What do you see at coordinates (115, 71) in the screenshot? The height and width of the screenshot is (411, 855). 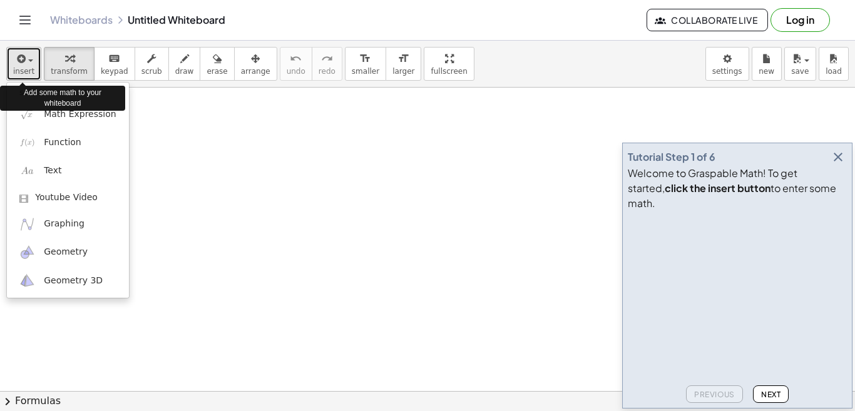 I see `span: keypad` at bounding box center [115, 71].